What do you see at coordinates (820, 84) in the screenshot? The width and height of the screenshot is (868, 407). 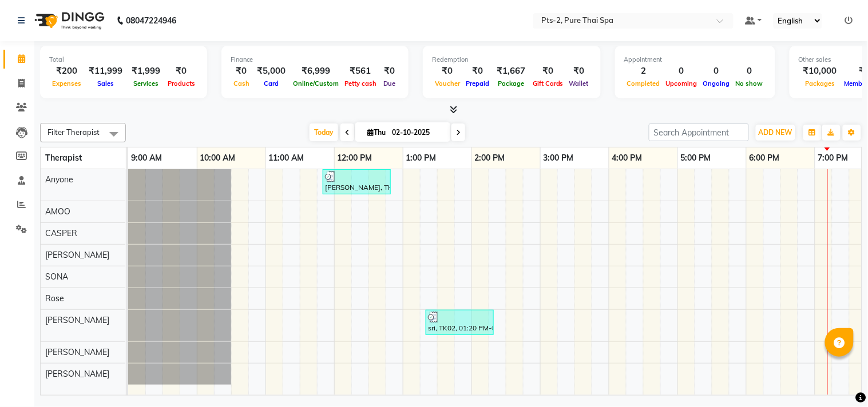 I see `span: Packages` at bounding box center [820, 84].